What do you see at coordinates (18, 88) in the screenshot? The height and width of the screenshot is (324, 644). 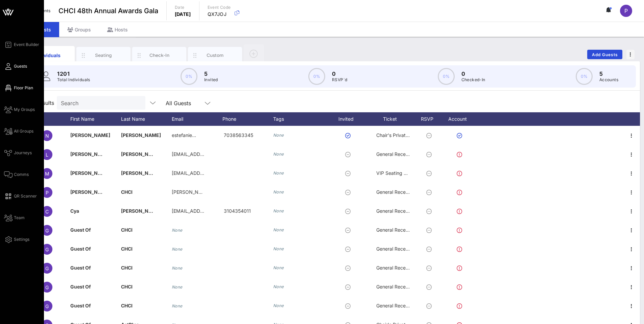 I see `a: Floor Plan` at bounding box center [18, 88].